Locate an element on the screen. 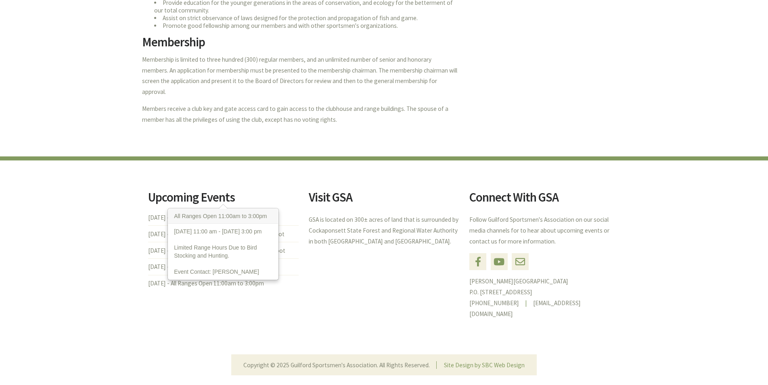 This screenshot has width=768, height=385. h2: Membership is located at coordinates (300, 45).